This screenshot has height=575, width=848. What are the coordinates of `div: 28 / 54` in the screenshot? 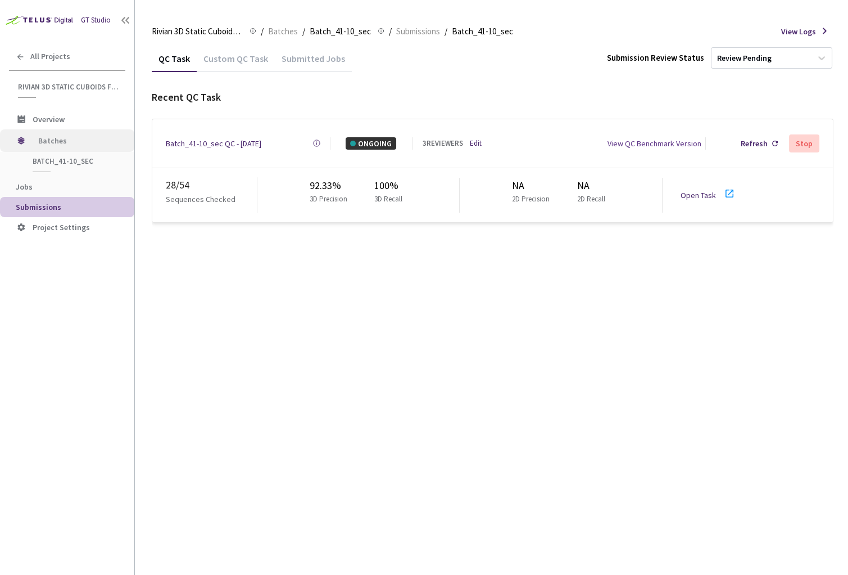 It's located at (211, 185).